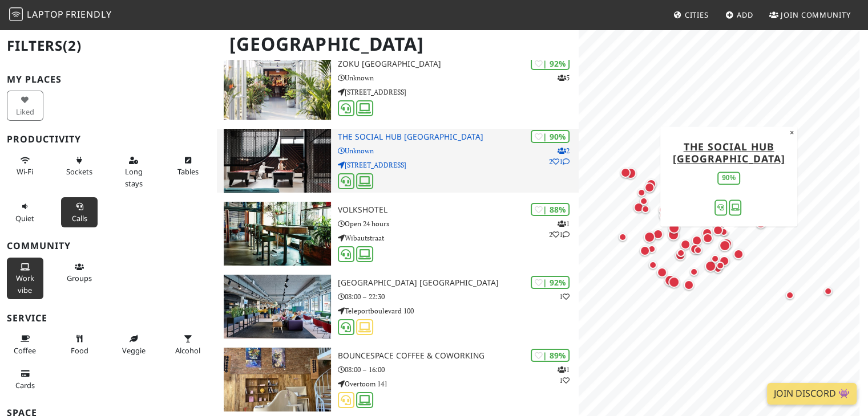  What do you see at coordinates (109, 46) in the screenshot?
I see `h2: Filters` at bounding box center [109, 46].